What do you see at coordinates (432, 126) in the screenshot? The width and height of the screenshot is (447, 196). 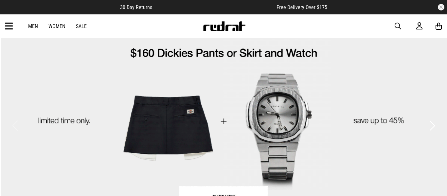 I see `button: Next slide` at bounding box center [432, 126].